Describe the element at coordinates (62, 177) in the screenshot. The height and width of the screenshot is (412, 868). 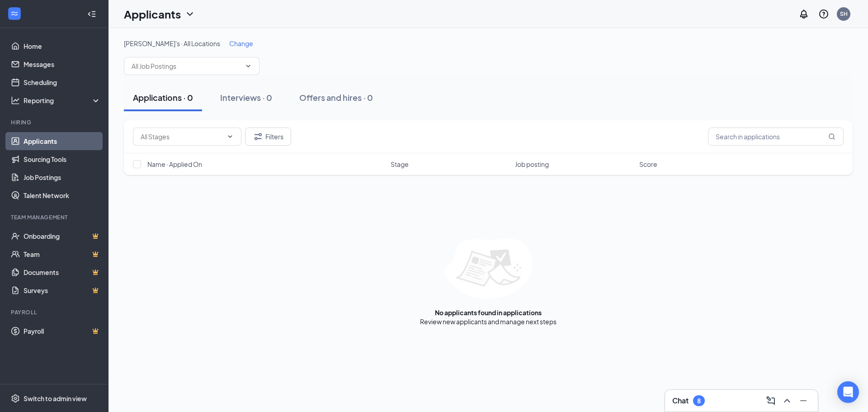
I see `a: Job Postings` at that location.